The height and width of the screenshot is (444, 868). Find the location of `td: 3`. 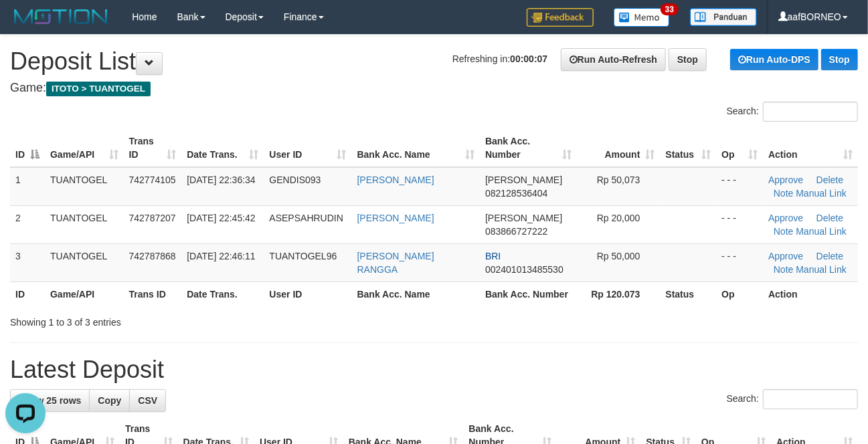

td: 3 is located at coordinates (27, 263).